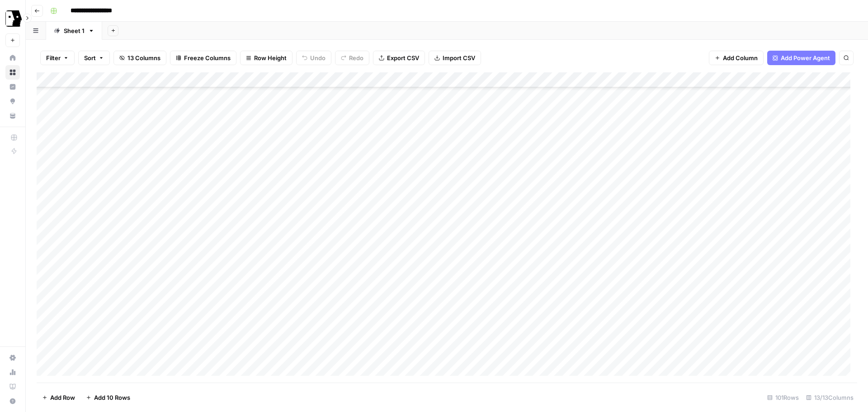 The height and width of the screenshot is (412, 868). Describe the element at coordinates (314, 58) in the screenshot. I see `button: Undo` at that location.